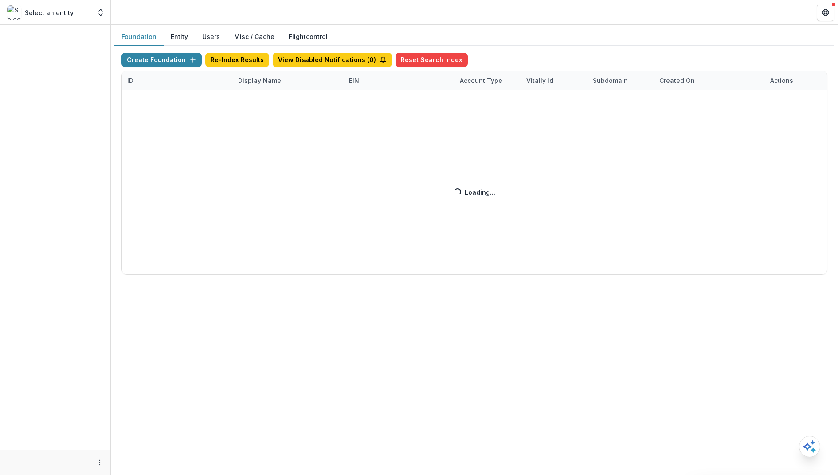 This screenshot has width=838, height=475. Describe the element at coordinates (308, 36) in the screenshot. I see `a: Flightcontrol` at that location.